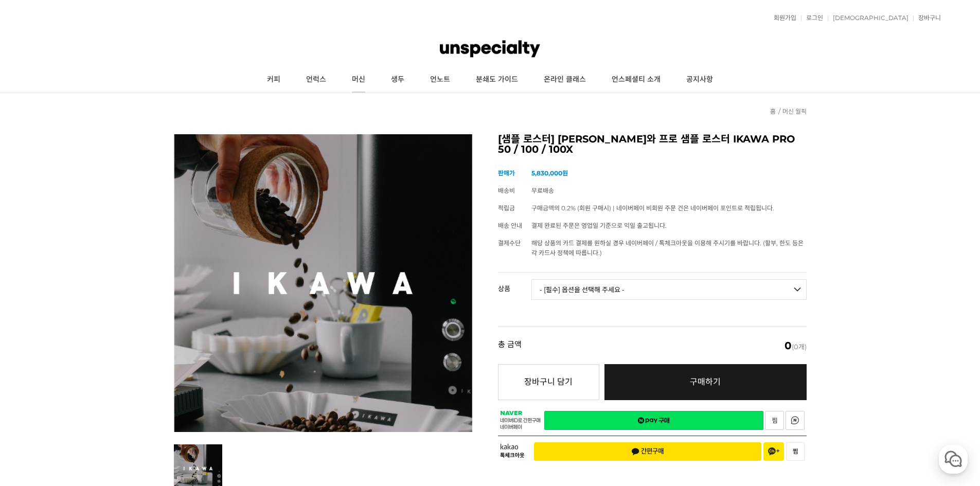 Image resolution: width=980 pixels, height=486 pixels. What do you see at coordinates (36, 345) in the screenshot?
I see `span: 홈` at bounding box center [36, 345].